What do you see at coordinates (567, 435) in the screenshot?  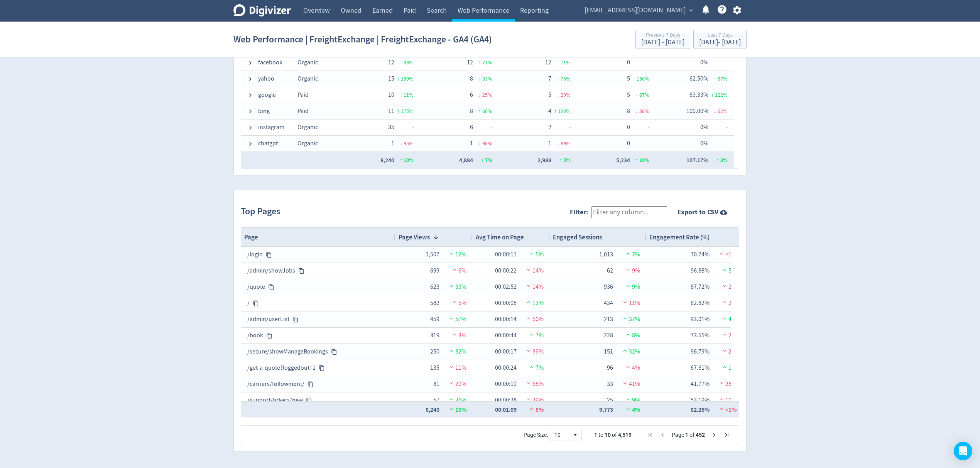 I see `div: Page Size` at bounding box center [567, 435].